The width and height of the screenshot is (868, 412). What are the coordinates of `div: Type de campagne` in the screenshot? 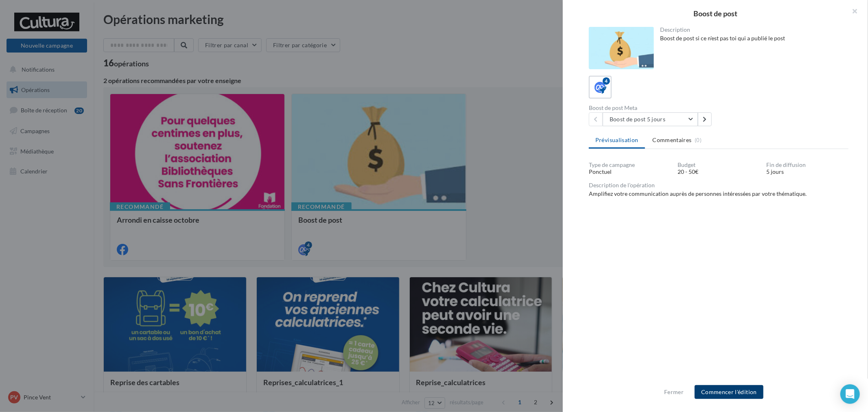 It's located at (629, 165).